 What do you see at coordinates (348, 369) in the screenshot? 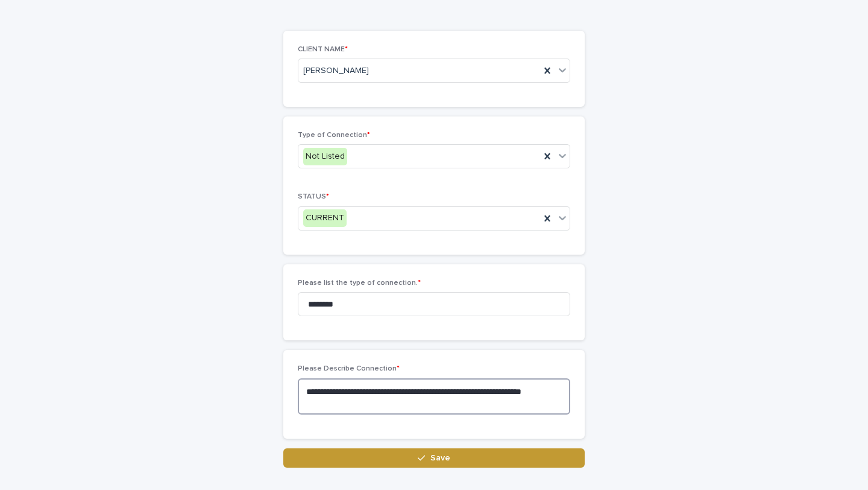
I see `span: Please Describe Connection` at bounding box center [348, 369].